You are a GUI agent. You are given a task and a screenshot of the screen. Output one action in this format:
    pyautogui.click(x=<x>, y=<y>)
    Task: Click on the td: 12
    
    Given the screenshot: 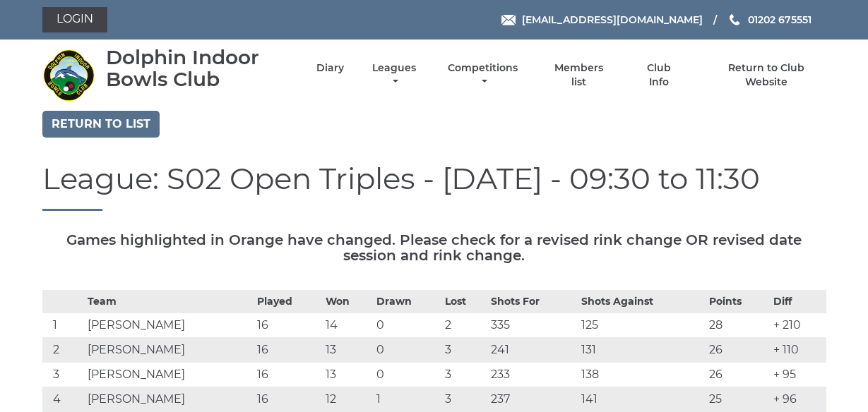 What is the action you would take?
    pyautogui.click(x=347, y=399)
    